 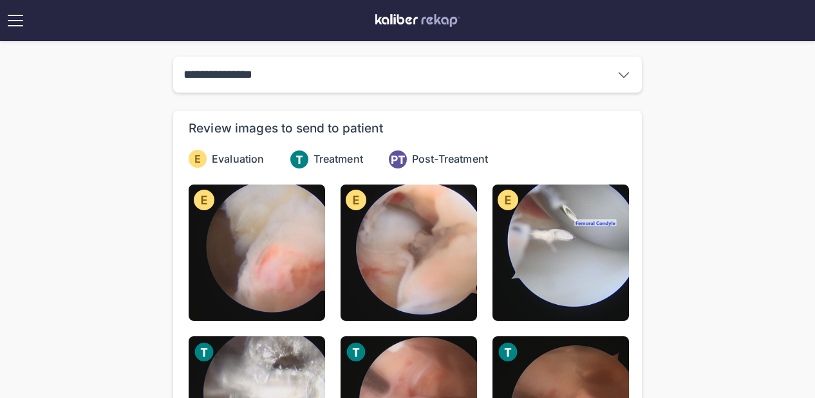 What do you see at coordinates (257, 253) in the screenshot?
I see `img: Still0001.jpg` at bounding box center [257, 253].